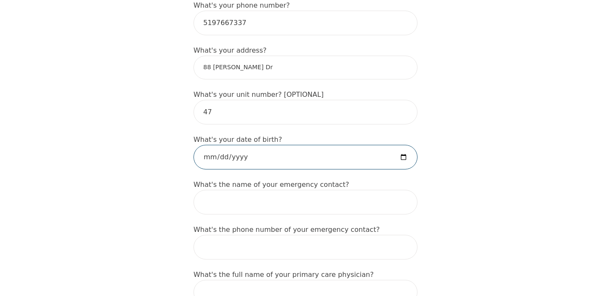 The width and height of the screenshot is (611, 296). I want to click on label: What's the full name of your primary care physician?, so click(283, 274).